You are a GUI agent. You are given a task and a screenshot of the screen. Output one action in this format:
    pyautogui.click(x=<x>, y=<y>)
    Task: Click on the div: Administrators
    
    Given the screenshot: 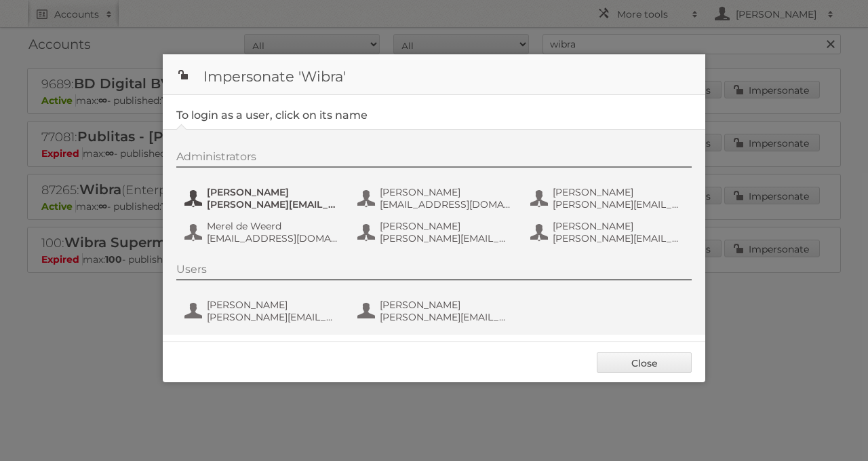 What is the action you would take?
    pyautogui.click(x=434, y=158)
    